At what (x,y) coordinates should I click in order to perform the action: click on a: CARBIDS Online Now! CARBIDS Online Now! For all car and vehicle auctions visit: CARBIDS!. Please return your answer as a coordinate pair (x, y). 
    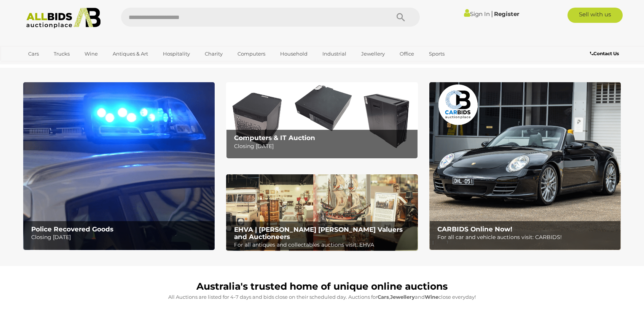
    Looking at the image, I should click on (525, 166).